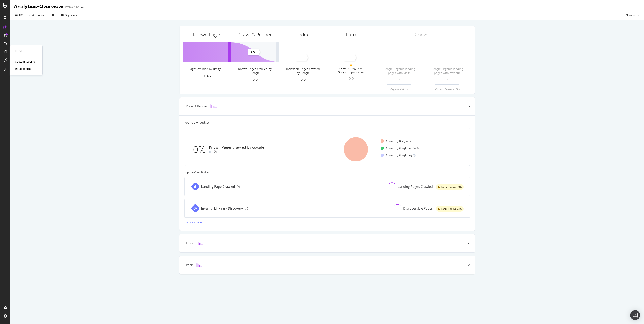  Describe the element at coordinates (630, 15) in the screenshot. I see `span: All pages` at that location.